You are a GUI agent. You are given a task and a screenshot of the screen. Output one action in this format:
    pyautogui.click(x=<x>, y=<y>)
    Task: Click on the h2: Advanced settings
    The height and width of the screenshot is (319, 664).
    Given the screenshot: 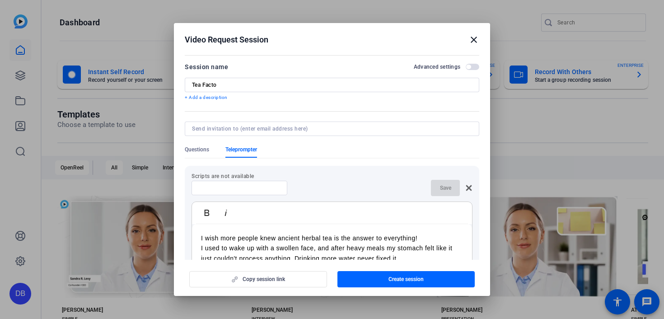 What is the action you would take?
    pyautogui.click(x=437, y=67)
    